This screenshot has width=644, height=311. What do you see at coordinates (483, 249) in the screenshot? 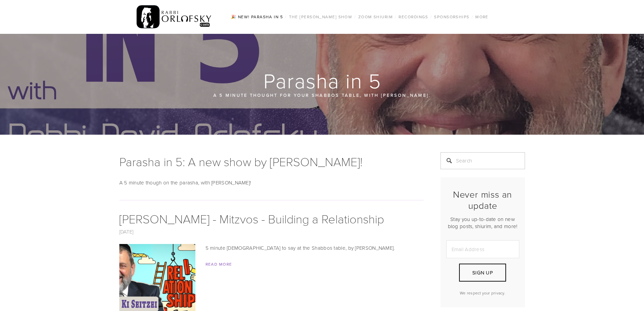
I see `input: Email Address` at bounding box center [483, 249].